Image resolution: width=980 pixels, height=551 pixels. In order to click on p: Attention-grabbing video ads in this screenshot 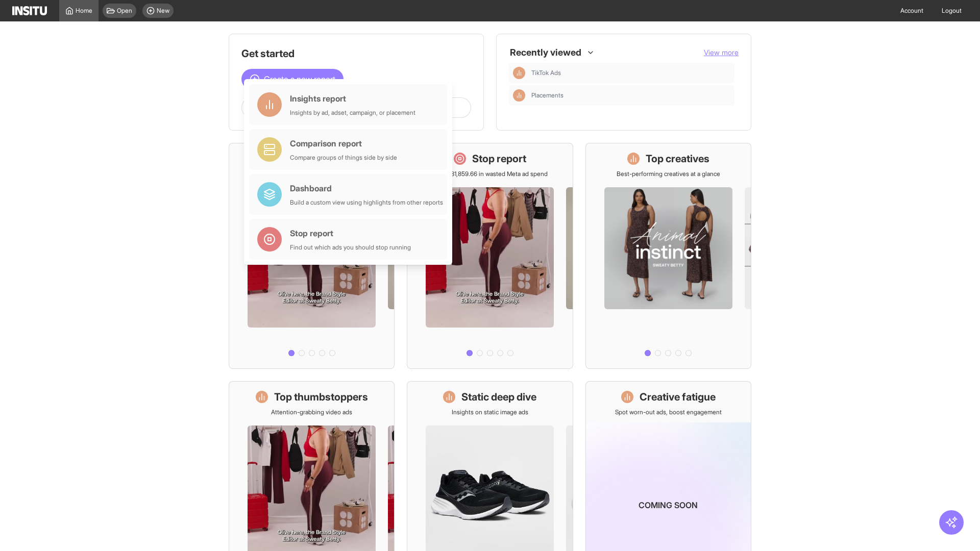, I will do `click(311, 412)`.